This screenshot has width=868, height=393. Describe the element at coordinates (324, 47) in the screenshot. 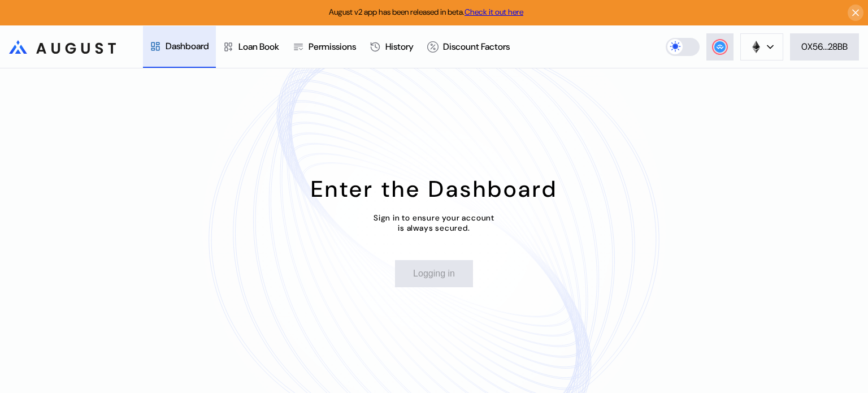

I see `a: Permissions` at that location.